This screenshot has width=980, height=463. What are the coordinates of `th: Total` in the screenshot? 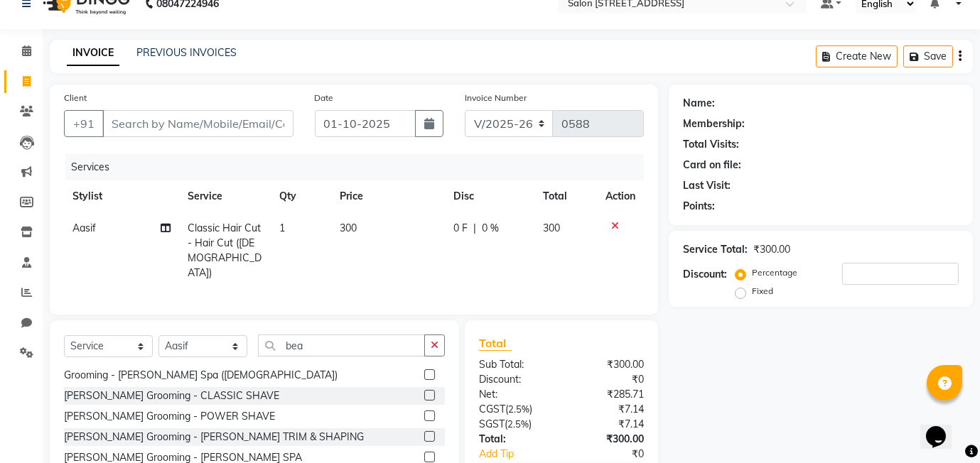 It's located at (566, 196).